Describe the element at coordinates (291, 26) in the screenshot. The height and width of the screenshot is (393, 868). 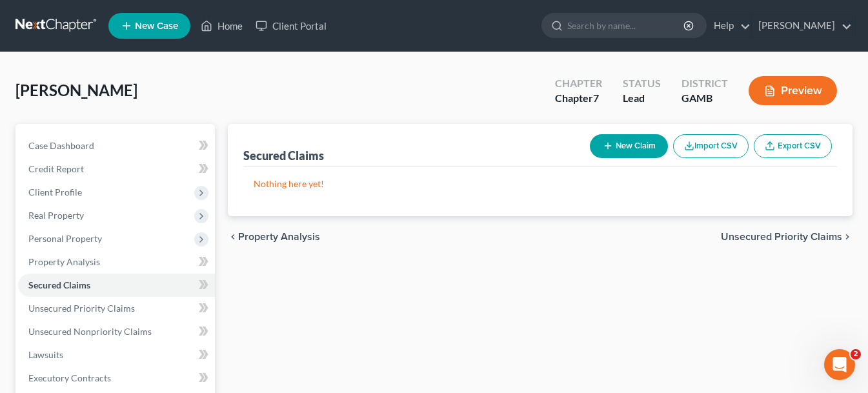
I see `a: Client Portal` at that location.